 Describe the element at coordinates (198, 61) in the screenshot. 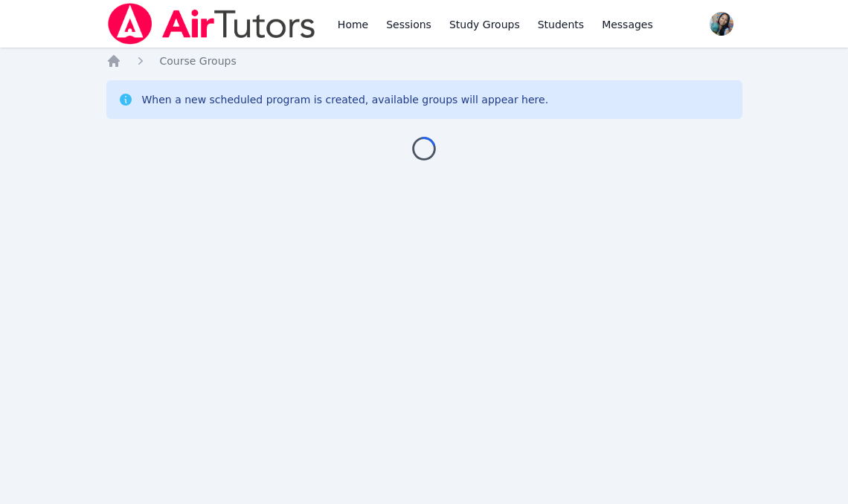

I see `span: Course Groups` at that location.